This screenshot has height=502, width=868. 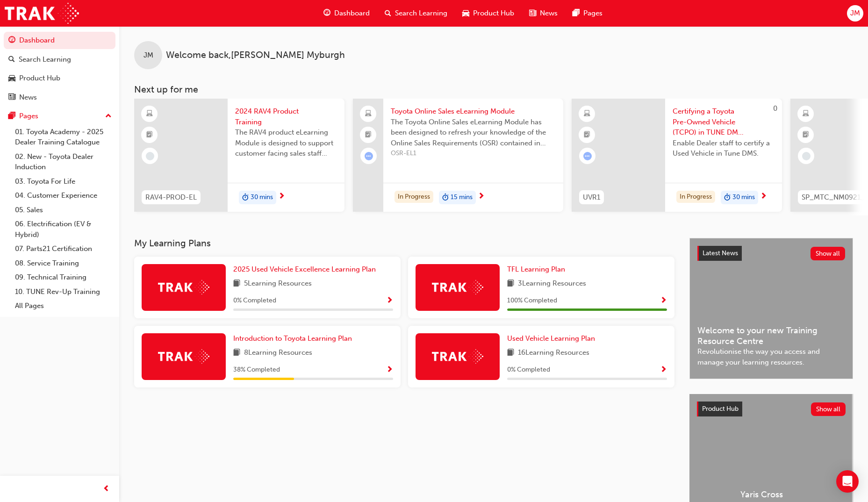 I want to click on span: Yaris Cross, so click(x=792, y=494).